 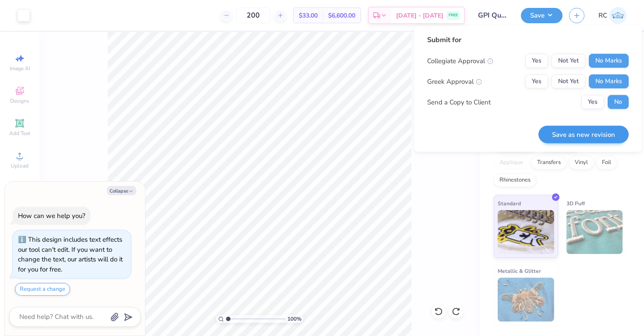 What do you see at coordinates (460, 60) in the screenshot?
I see `div: Collegiate Approval` at bounding box center [460, 60].